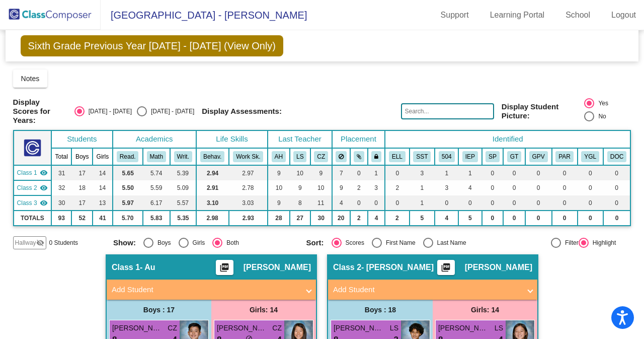 This screenshot has width=644, height=339. I want to click on button: Read., so click(128, 156).